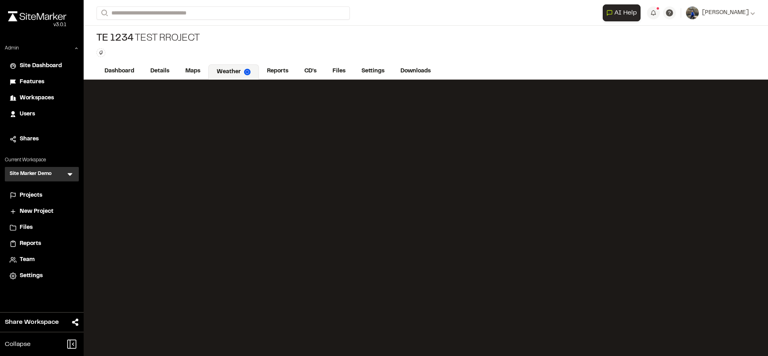 Image resolution: width=768 pixels, height=356 pixels. I want to click on a: CD's, so click(311, 71).